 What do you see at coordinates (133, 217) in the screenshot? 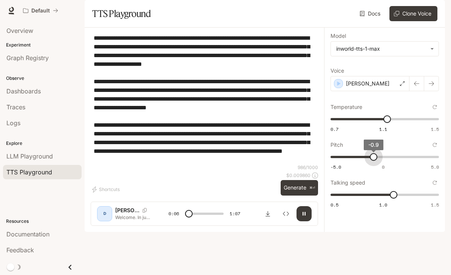
I see `p: Welcome. In just a moment, you'll begin a journey deep into your mind. This is a space of your ow...` at bounding box center [133, 217].